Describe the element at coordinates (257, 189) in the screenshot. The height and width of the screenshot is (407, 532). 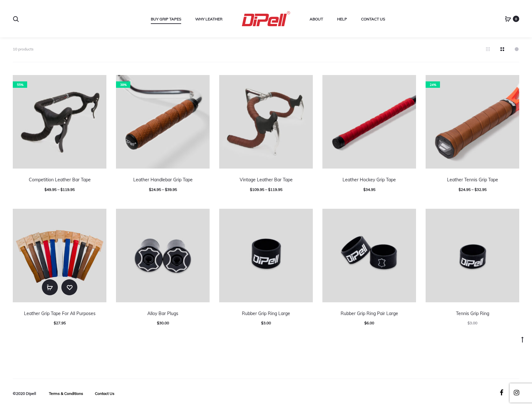
I see `span: 109.95` at that location.